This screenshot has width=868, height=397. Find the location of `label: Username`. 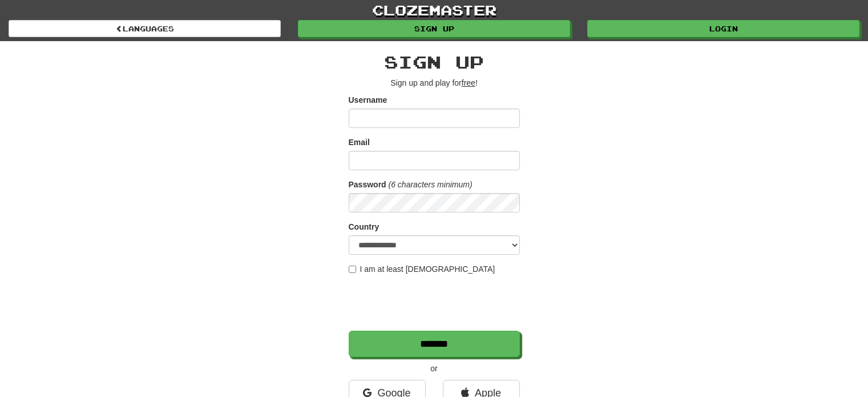

label: Username is located at coordinates (368, 100).